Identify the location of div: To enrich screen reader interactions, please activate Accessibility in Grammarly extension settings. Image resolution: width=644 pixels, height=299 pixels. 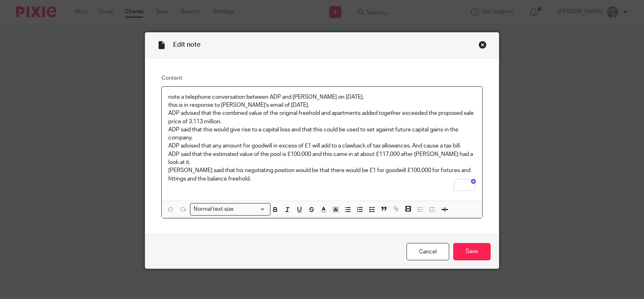
(322, 143).